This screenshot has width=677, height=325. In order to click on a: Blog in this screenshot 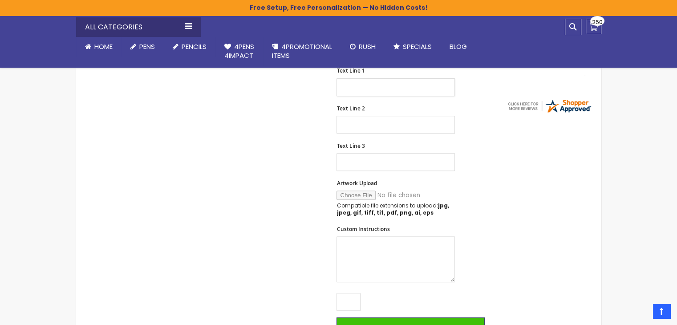, I will do `click(458, 47)`.